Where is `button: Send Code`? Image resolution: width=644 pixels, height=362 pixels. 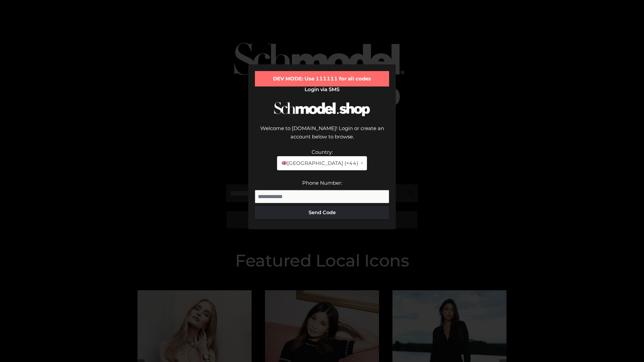
button: Send Code is located at coordinates (322, 212).